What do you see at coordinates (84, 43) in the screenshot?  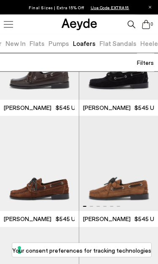 I see `a: Loafers` at bounding box center [84, 43].